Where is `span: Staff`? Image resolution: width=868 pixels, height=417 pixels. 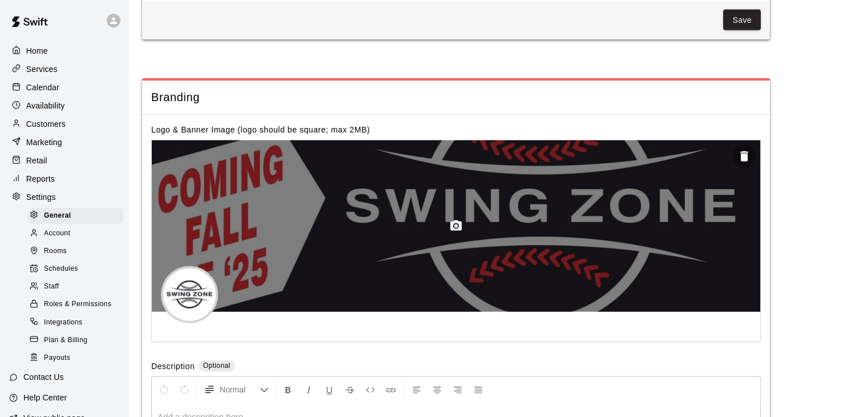
span: Staff is located at coordinates (52, 287).